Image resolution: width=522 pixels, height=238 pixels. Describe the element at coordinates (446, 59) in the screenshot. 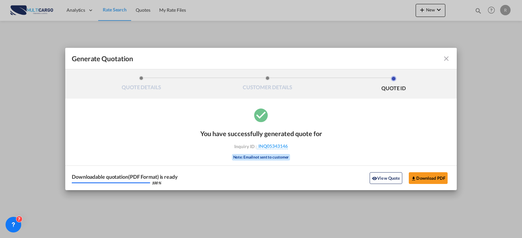

I see `md-icon: icon-close fg-AAA8AD cursor m-0` at that location.